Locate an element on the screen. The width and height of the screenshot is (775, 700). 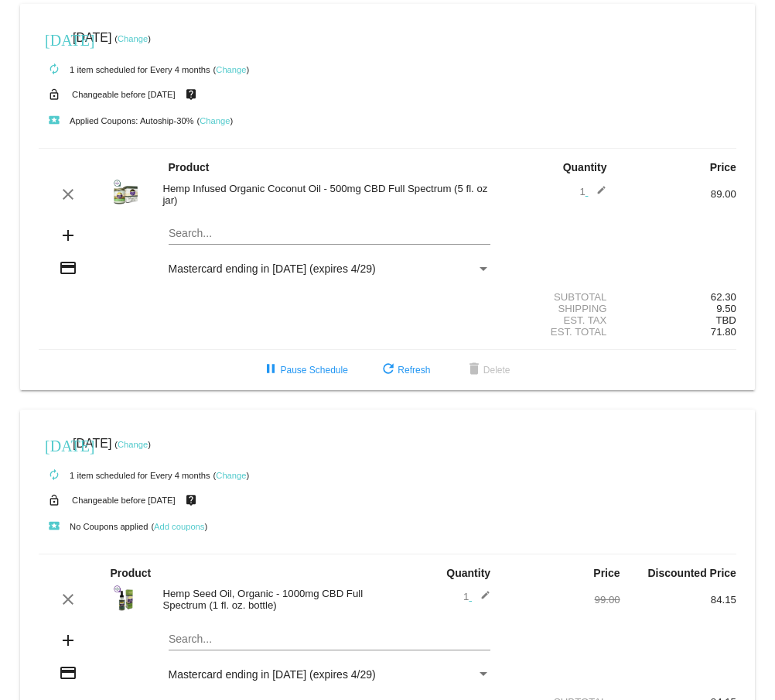
span: 71.80 is located at coordinates (723, 331).